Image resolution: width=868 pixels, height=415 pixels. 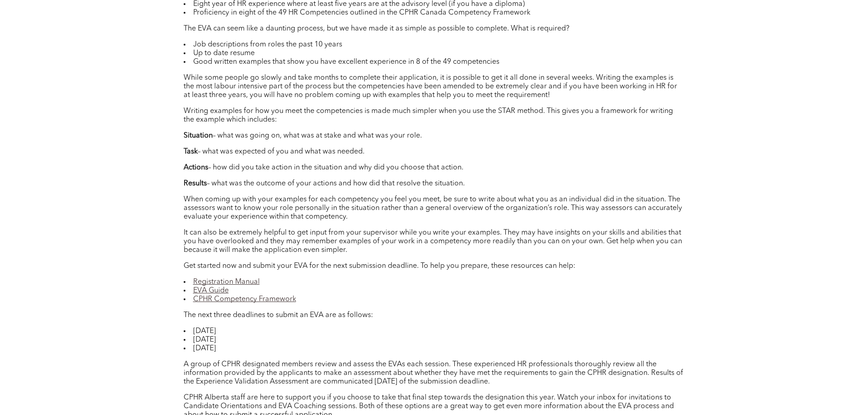 What do you see at coordinates (434, 373) in the screenshot?
I see `p: A group of CPHR designated members review and assess the EVAs each session. These experienced HR ...` at bounding box center [434, 373].